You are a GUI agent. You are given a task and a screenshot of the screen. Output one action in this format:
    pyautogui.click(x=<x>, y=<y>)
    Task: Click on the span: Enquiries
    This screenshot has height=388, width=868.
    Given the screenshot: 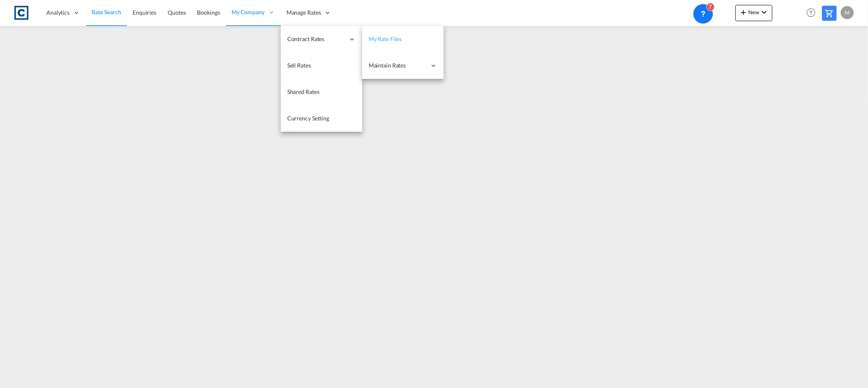 What is the action you would take?
    pyautogui.click(x=145, y=12)
    